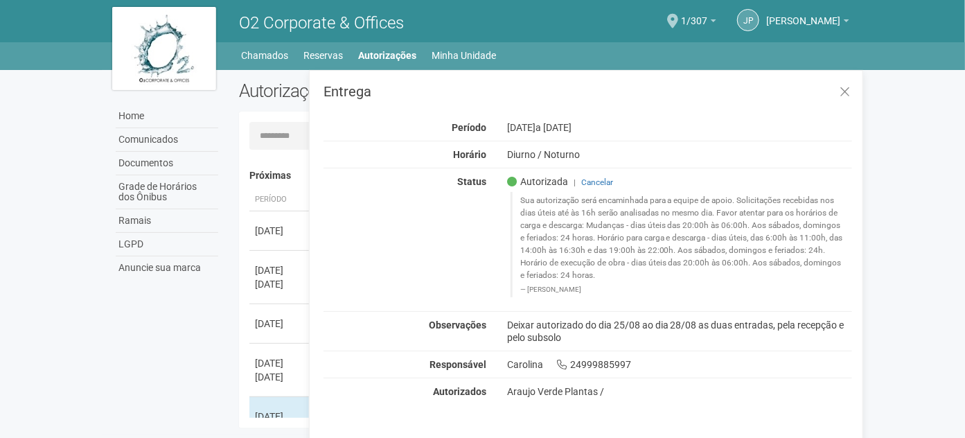 Image resolution: width=965 pixels, height=438 pixels. What do you see at coordinates (470, 155) in the screenshot?
I see `strong: Horário` at bounding box center [470, 155].